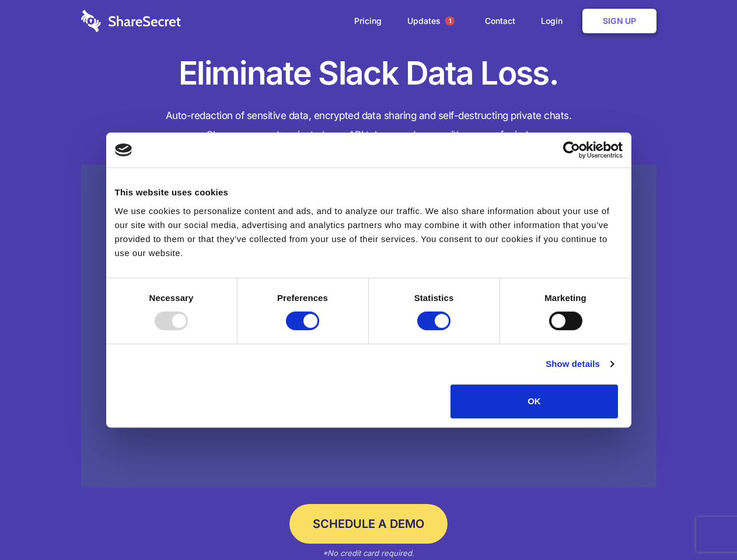  Describe the element at coordinates (302, 297) in the screenshot. I see `strong: Preferences` at that location.